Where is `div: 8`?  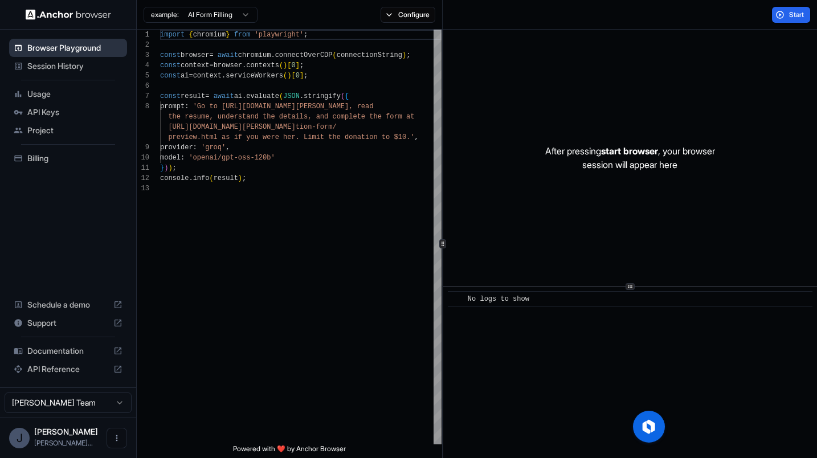 div: 8 is located at coordinates (143, 107).